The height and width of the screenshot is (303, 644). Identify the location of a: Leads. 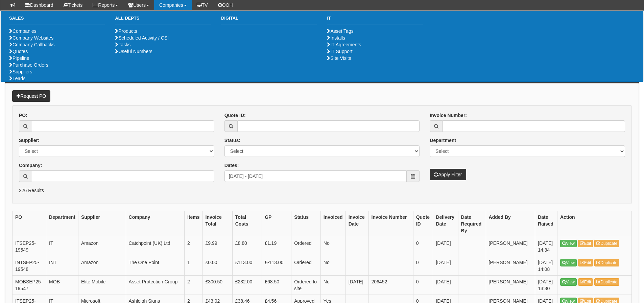
(17, 79).